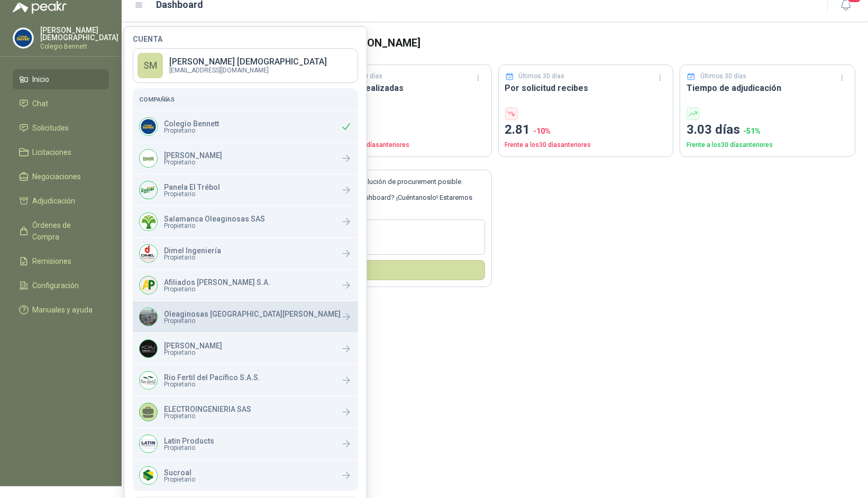 Image resolution: width=868 pixels, height=498 pixels. I want to click on p: Latin Products, so click(189, 441).